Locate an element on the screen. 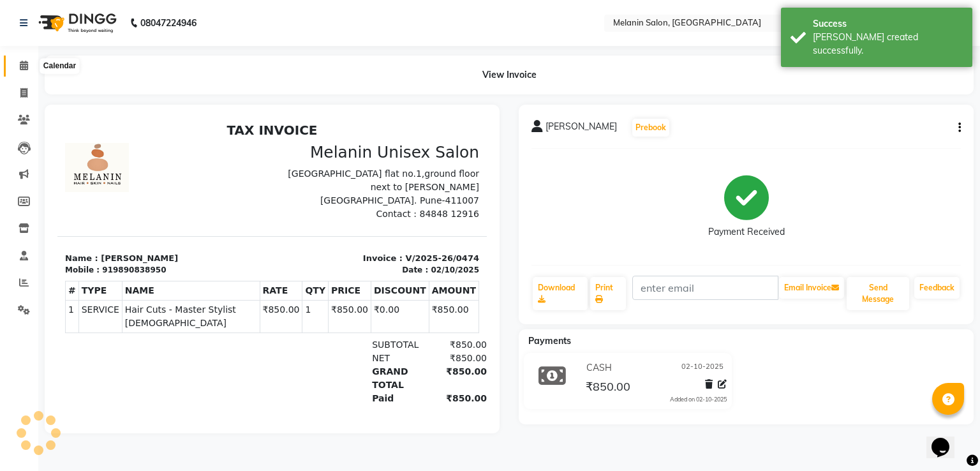  div: 02/10/2025 is located at coordinates (398, 153).